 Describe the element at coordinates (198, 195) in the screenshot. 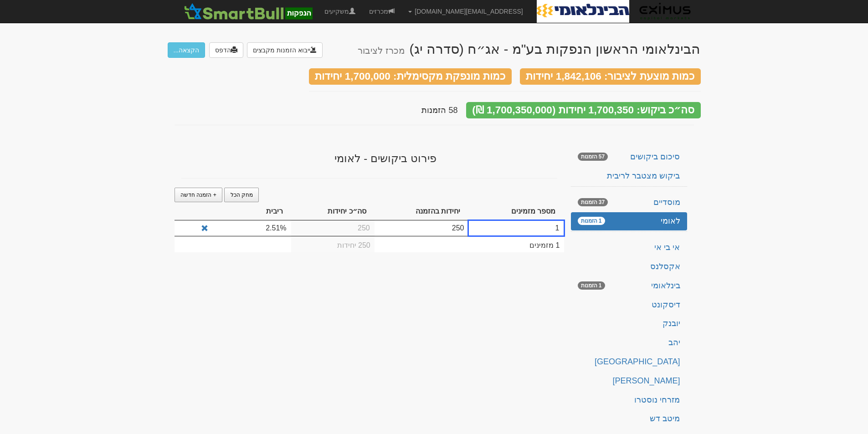

I see `span: + הזמנה חדשה` at that location.